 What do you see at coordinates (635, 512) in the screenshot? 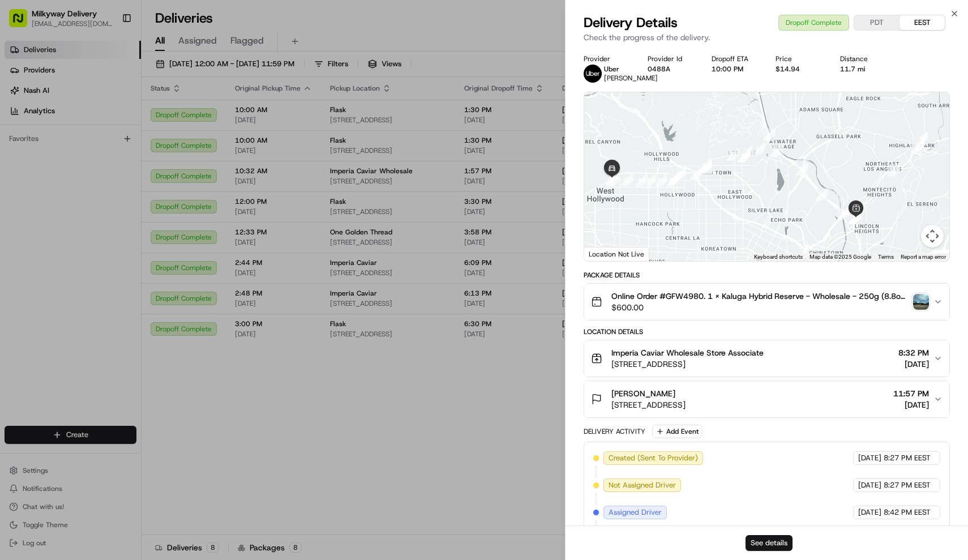
I see `span: Assigned Driver` at bounding box center [635, 512].